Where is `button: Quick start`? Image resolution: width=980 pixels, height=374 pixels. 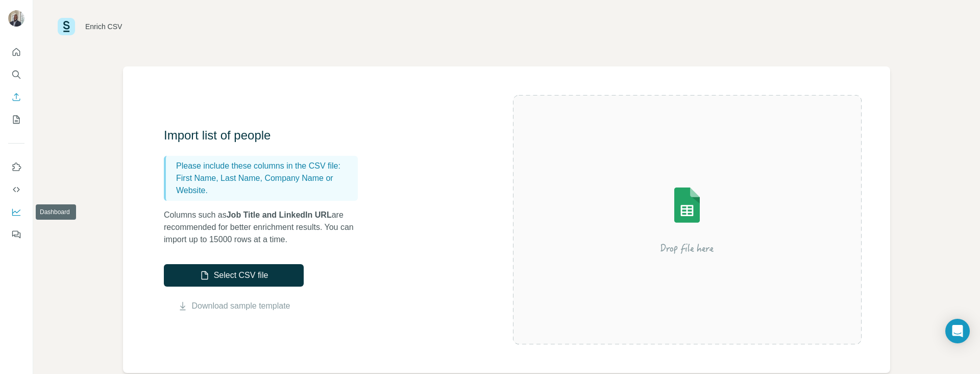
button: Quick start is located at coordinates (16, 52).